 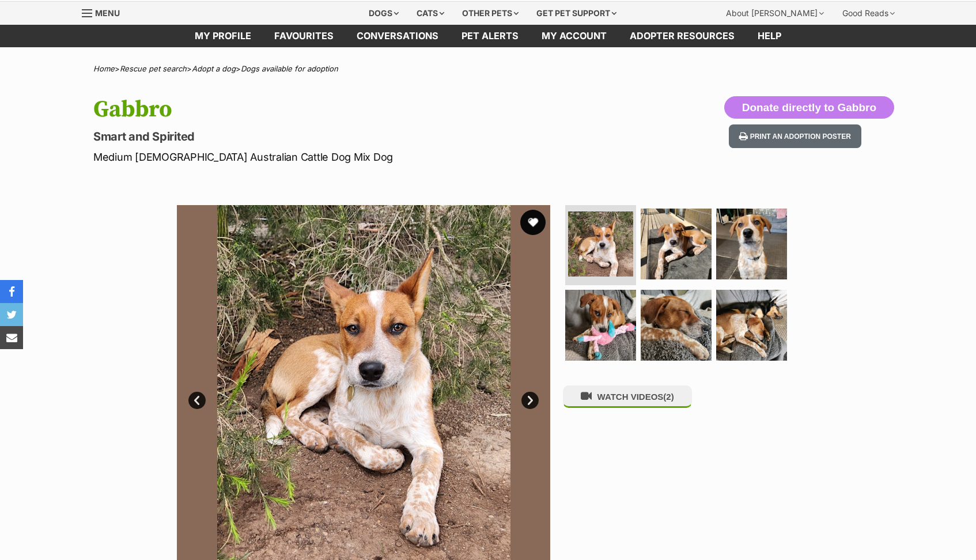 I want to click on button: WATCH VIDEOS(2), so click(x=627, y=397).